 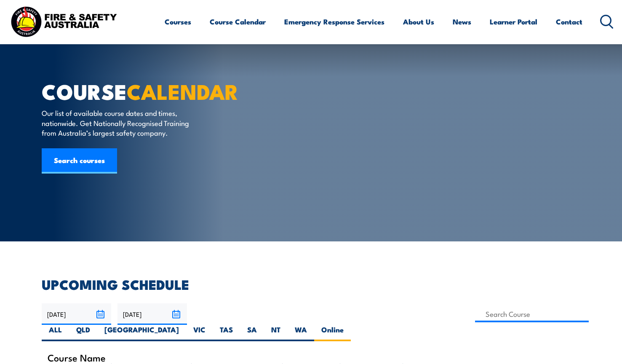 I want to click on label: QLD, so click(x=83, y=333).